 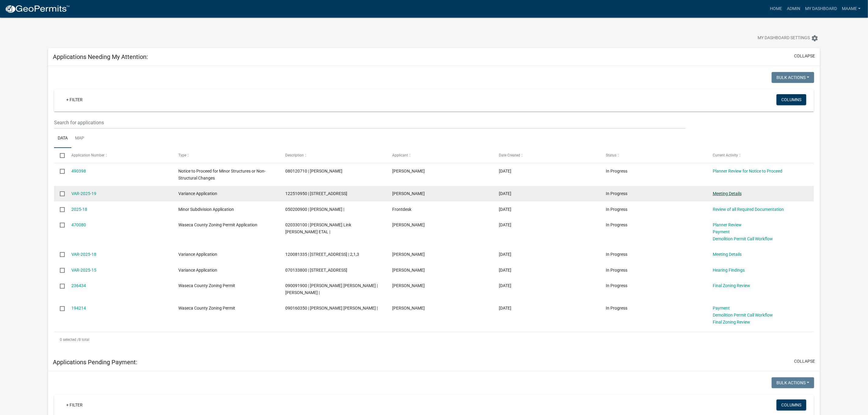 I want to click on span: My Dashboard Settings, so click(x=783, y=39).